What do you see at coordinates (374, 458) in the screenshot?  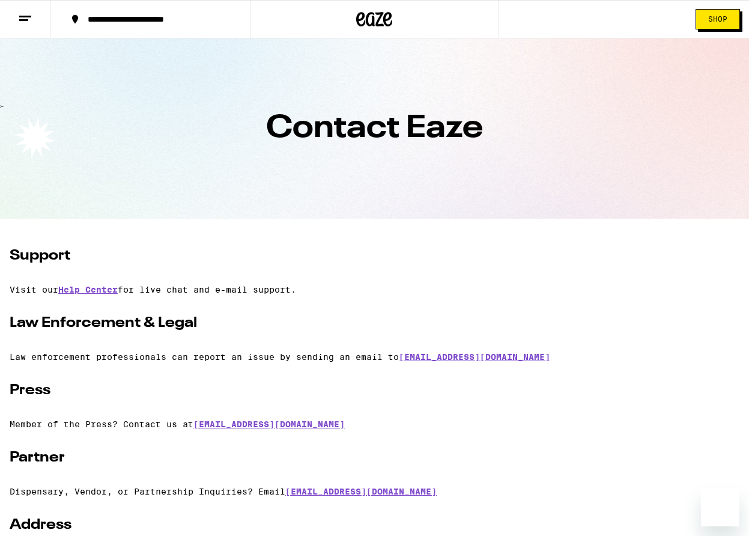 I see `h2: Partner` at bounding box center [374, 458].